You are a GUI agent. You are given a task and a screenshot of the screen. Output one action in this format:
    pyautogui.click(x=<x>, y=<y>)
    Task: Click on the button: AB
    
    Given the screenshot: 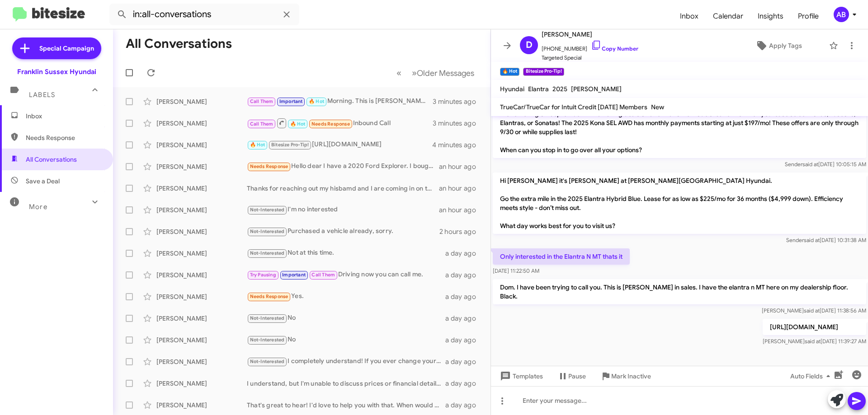 What is the action you would take?
    pyautogui.click(x=842, y=14)
    